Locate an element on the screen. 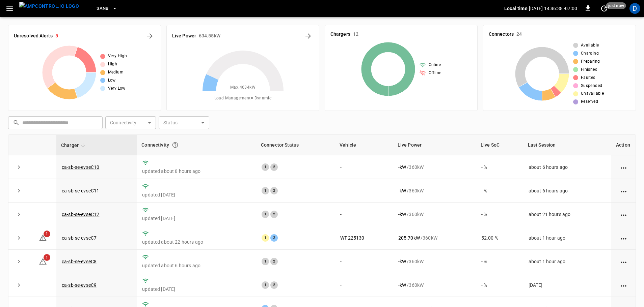 The image size is (644, 307). a: ca-sb-se-evseC7 is located at coordinates (79, 238).